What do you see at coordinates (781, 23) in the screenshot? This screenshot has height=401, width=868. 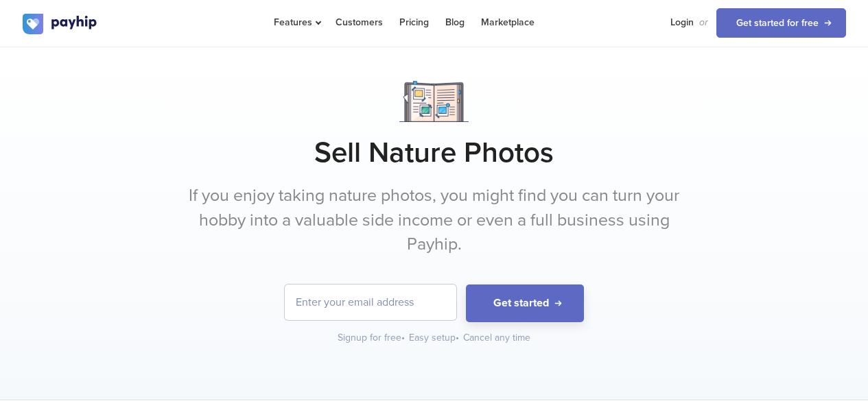 I see `a: Get started for free` at bounding box center [781, 23].